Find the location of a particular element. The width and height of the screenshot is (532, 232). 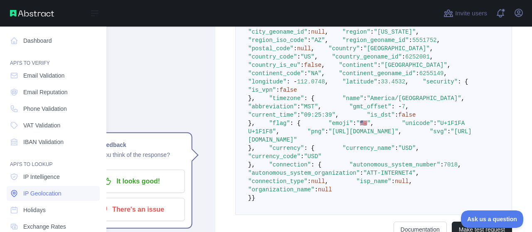

span: "current_time" is located at coordinates (272, 115).